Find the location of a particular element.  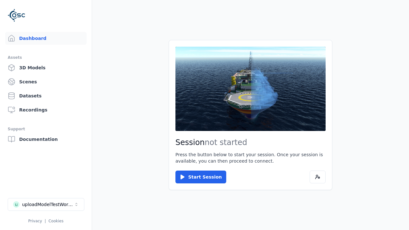

div: uploadModelTestWorkspace is located at coordinates (48, 205).